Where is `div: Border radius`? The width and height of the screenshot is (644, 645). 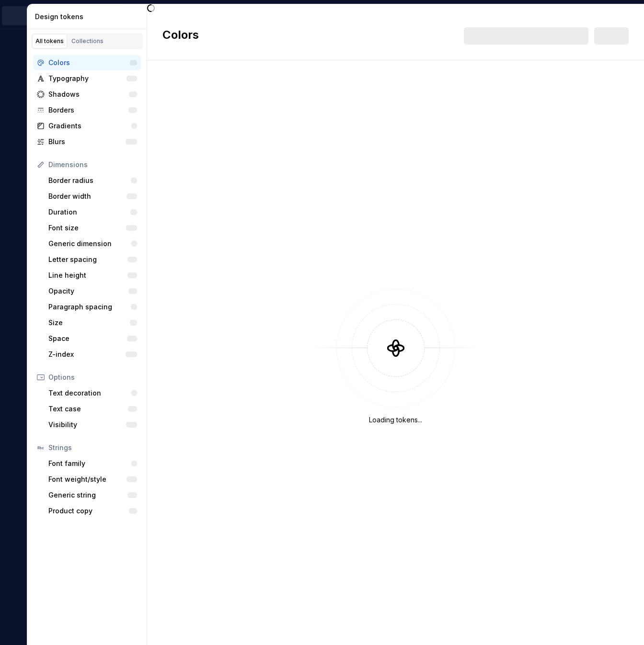 div: Border radius is located at coordinates (90, 181).